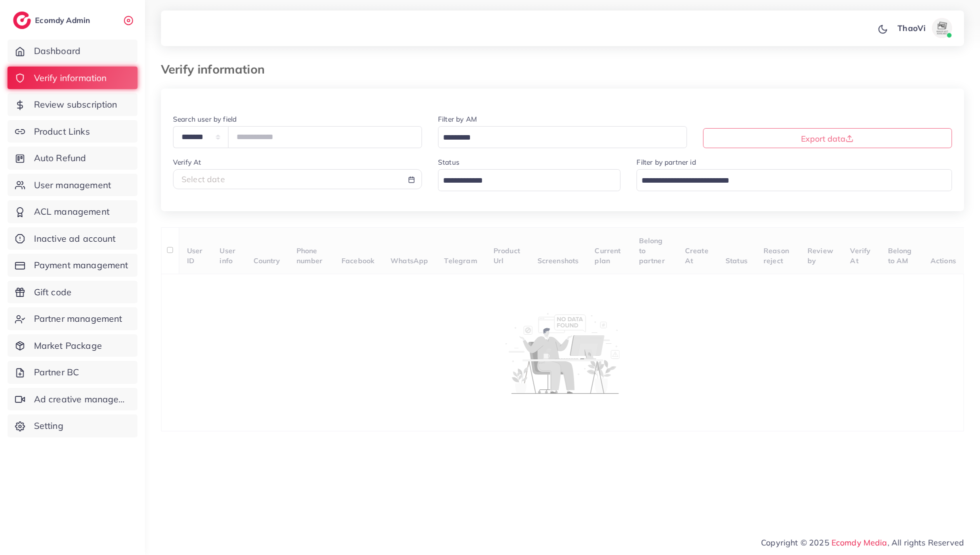  Describe the element at coordinates (187, 162) in the screenshot. I see `label: Verify At` at that location.